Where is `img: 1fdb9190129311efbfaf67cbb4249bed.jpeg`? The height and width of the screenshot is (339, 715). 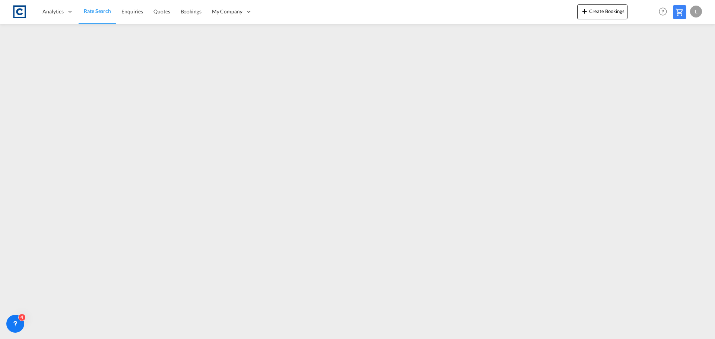 img: 1fdb9190129311efbfaf67cbb4249bed.jpeg is located at coordinates (19, 12).